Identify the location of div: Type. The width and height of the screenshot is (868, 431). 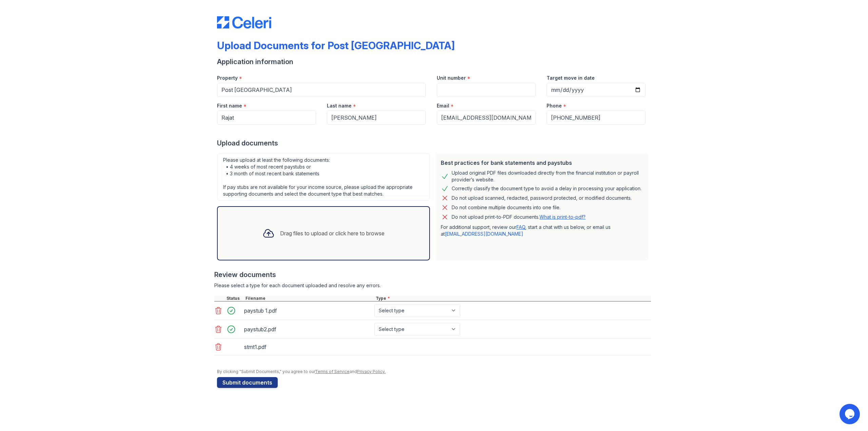
(513, 298).